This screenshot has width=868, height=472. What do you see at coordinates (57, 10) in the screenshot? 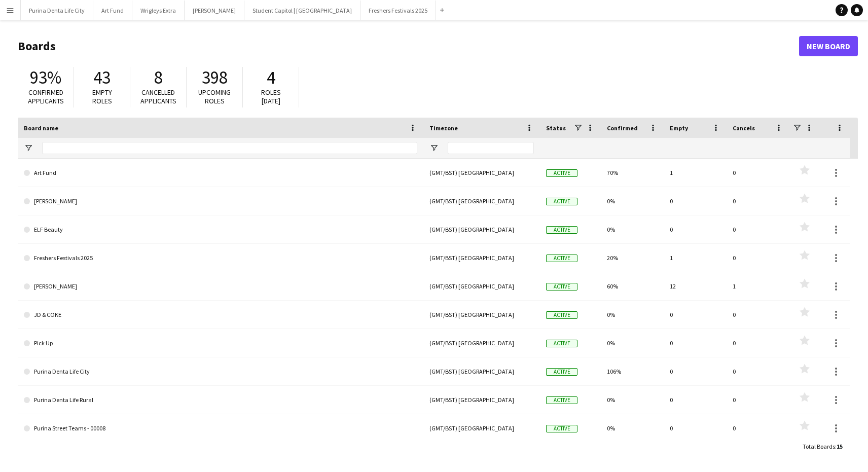
I see `button: Purina Denta Life City` at bounding box center [57, 10].